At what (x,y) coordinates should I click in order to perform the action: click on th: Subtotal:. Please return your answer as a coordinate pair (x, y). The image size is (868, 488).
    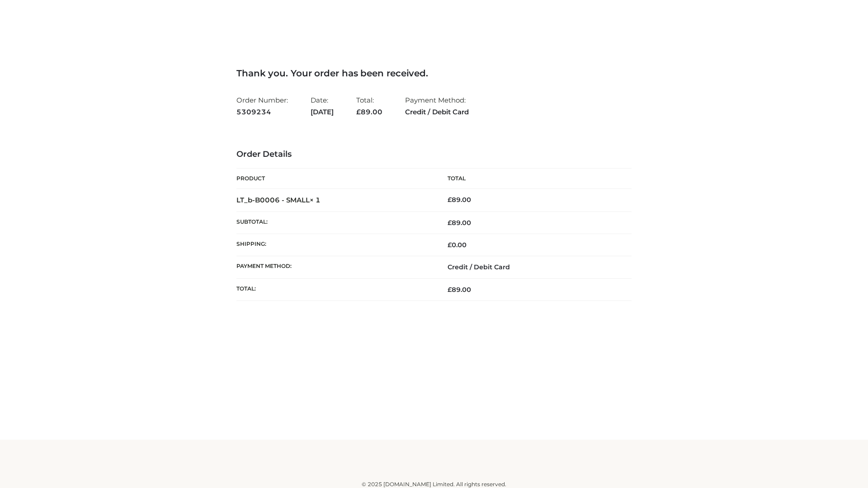
    Looking at the image, I should click on (335, 223).